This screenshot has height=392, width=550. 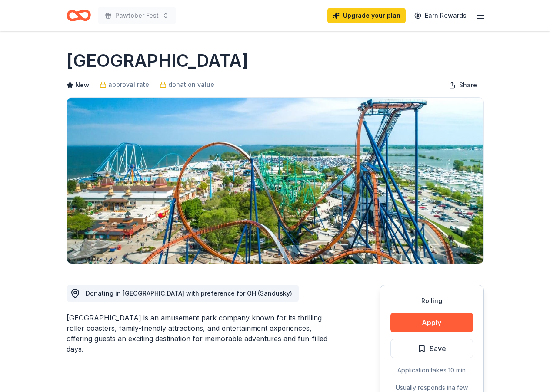 I want to click on a: approval rate, so click(x=124, y=85).